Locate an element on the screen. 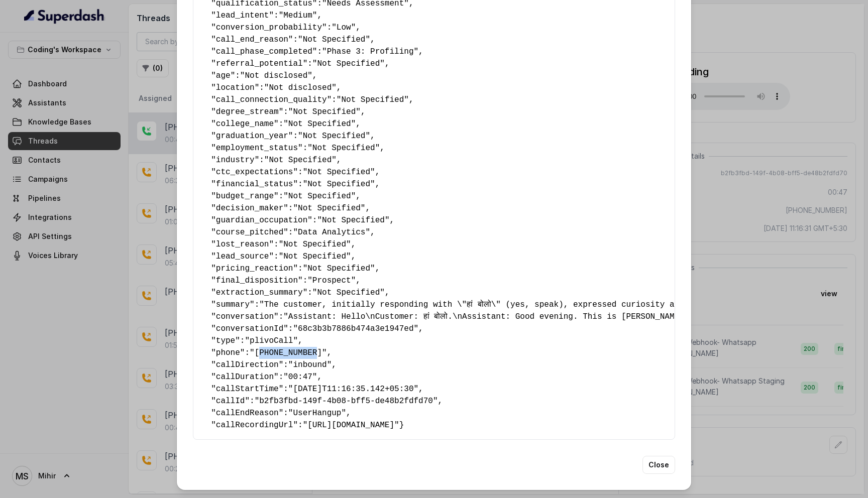  span: referral_potential is located at coordinates (259, 64).